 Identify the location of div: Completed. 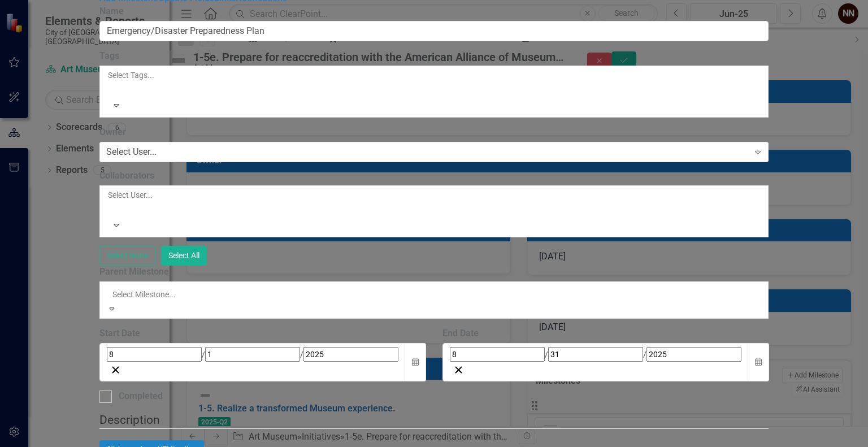
(141, 396).